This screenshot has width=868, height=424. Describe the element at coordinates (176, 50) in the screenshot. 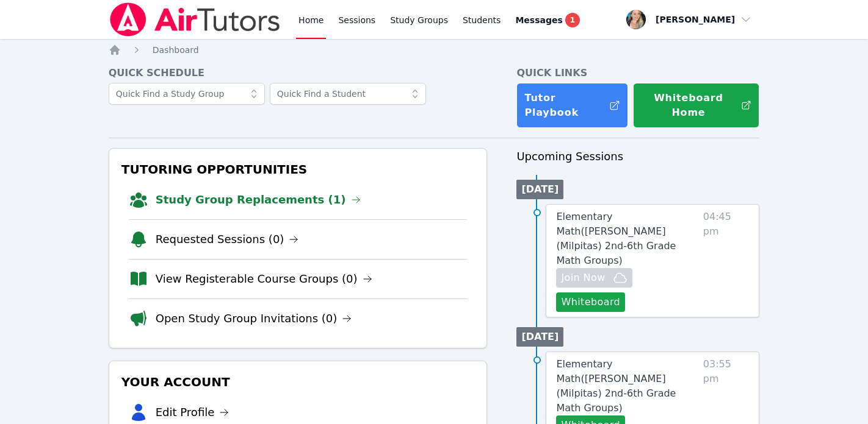

I see `a: Dashboard` at that location.